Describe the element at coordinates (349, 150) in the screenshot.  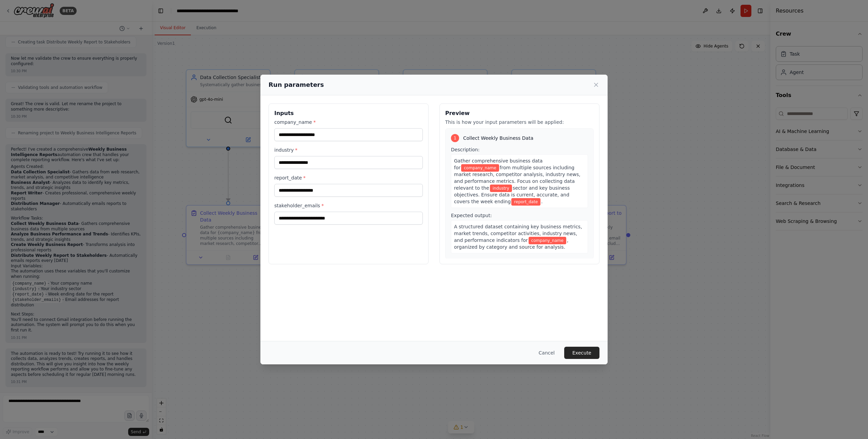
I see `label: industry` at that location.